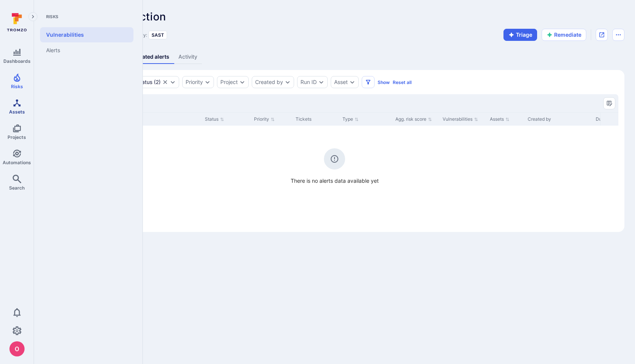 The image size is (635, 364). I want to click on div: Vulnerability tabs, so click(334, 57).